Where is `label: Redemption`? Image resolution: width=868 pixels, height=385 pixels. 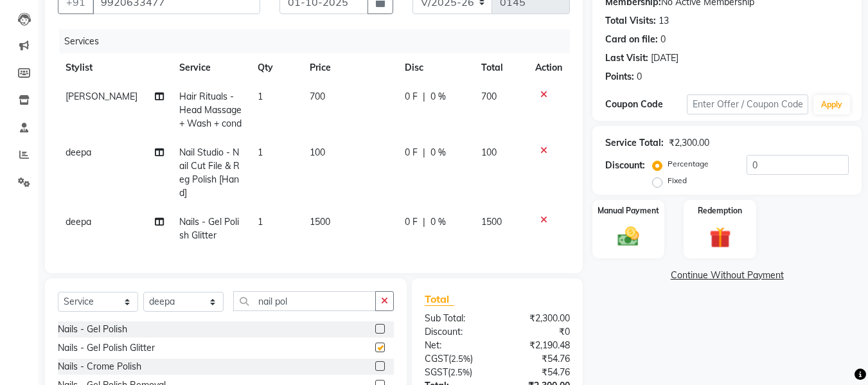
label: Redemption is located at coordinates (719, 211).